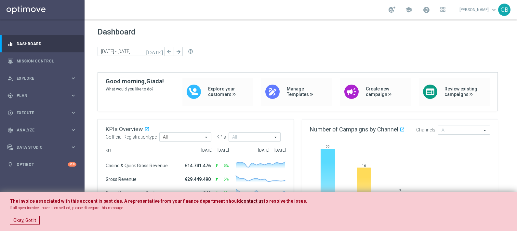 The image size is (517, 231). What do you see at coordinates (253, 201) in the screenshot?
I see `a: contact us` at bounding box center [253, 201].